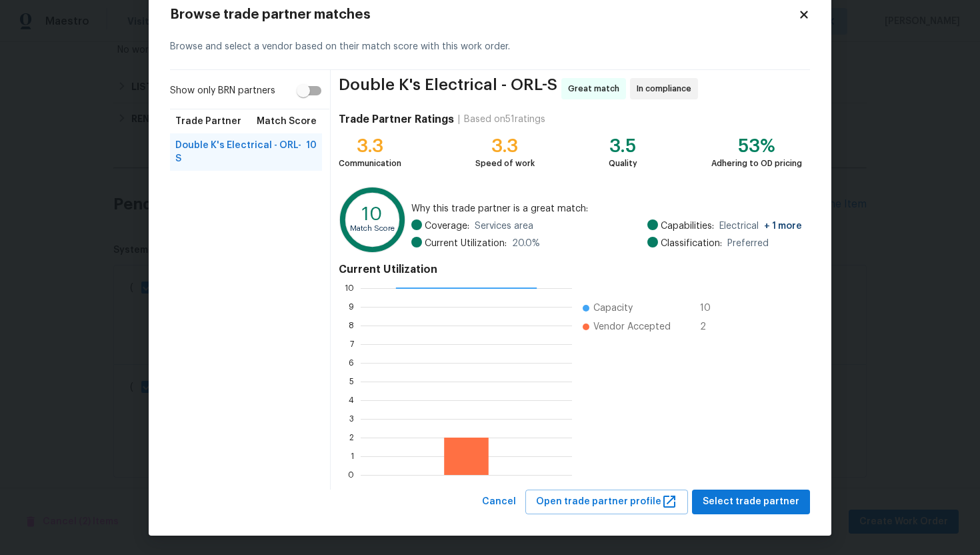  What do you see at coordinates (757, 146) in the screenshot?
I see `div: 53%` at bounding box center [757, 146].